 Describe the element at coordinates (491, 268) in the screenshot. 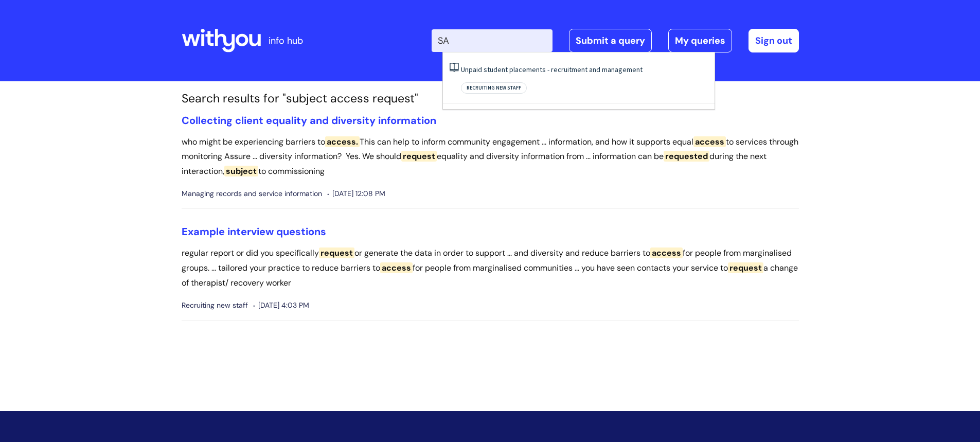

I see `p: regular report or did you specifically or generate the data in order to support ... and diversity...` at that location.